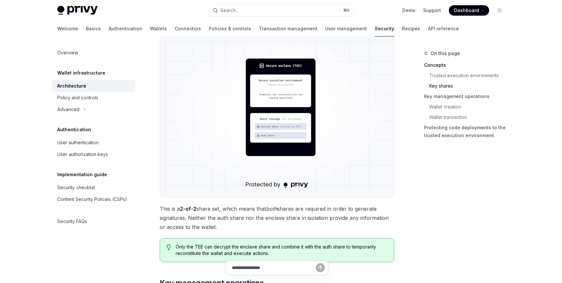  Describe the element at coordinates (444, 29) in the screenshot. I see `a: API reference` at that location.